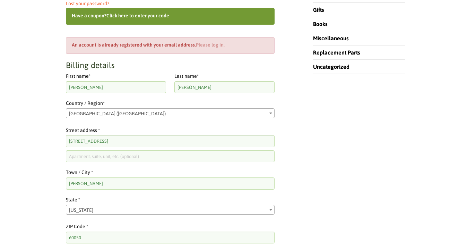 Image resolution: width=450 pixels, height=249 pixels. I want to click on a: Gifts, so click(319, 10).